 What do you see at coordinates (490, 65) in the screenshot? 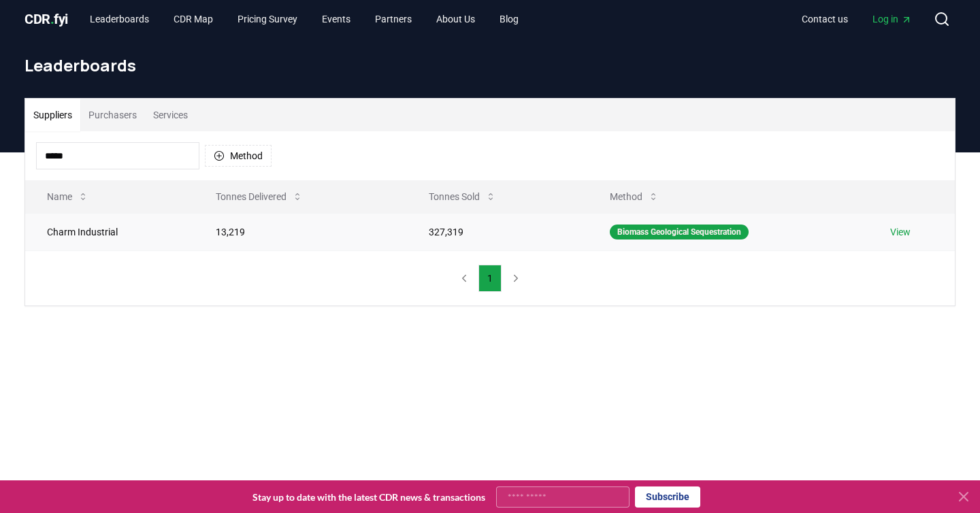
I see `h1: Leaderboards` at bounding box center [490, 65].